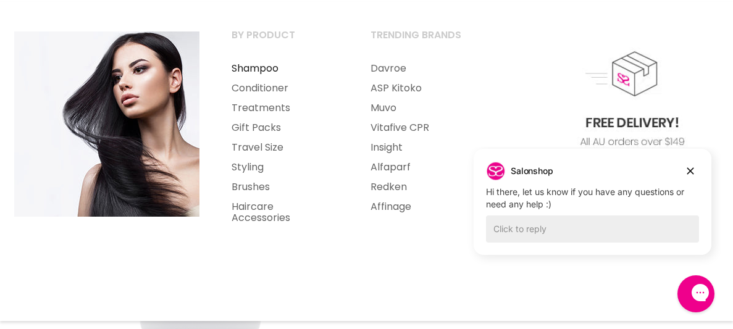 This screenshot has width=733, height=329. What do you see at coordinates (284, 69) in the screenshot?
I see `a: Shampoo` at bounding box center [284, 69].